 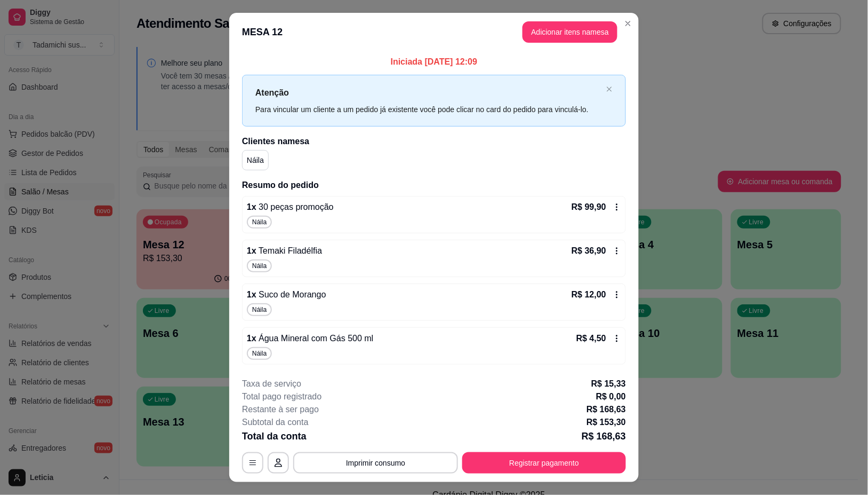 What do you see at coordinates (609, 383) in the screenshot?
I see `p: R$ 15,33` at bounding box center [609, 383].